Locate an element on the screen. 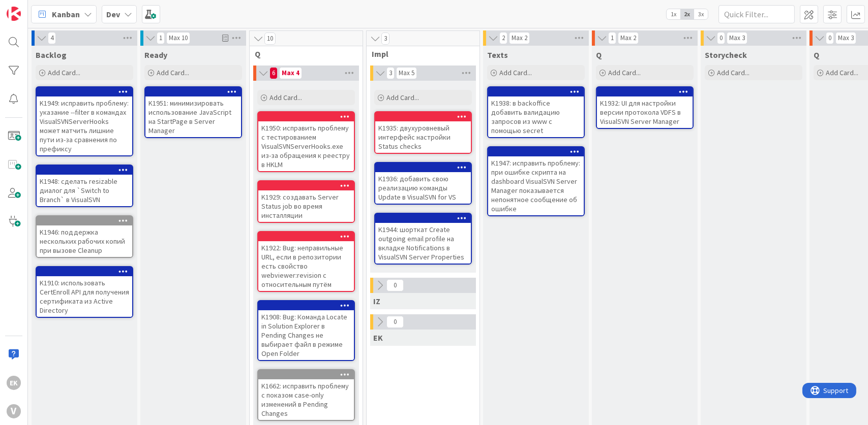  div: Max 10 is located at coordinates (178, 38).